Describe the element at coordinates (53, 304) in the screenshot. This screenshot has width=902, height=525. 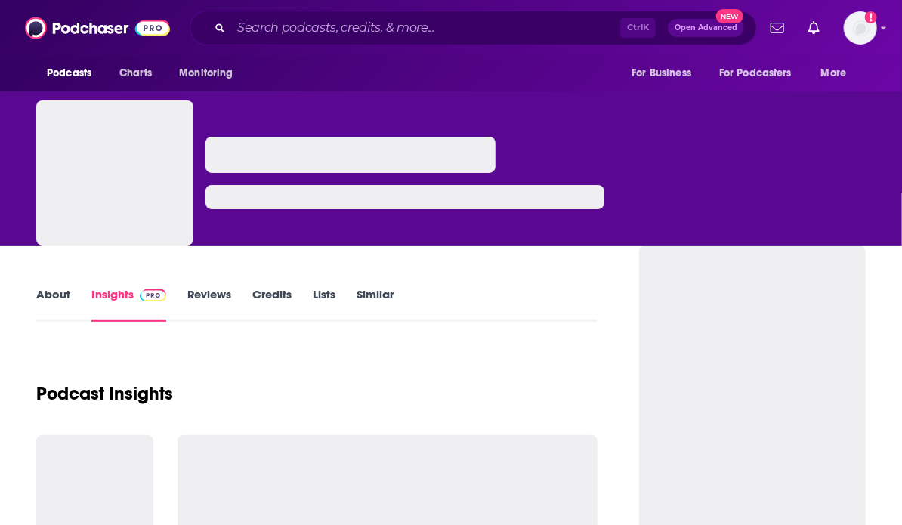
I see `a: About` at that location.